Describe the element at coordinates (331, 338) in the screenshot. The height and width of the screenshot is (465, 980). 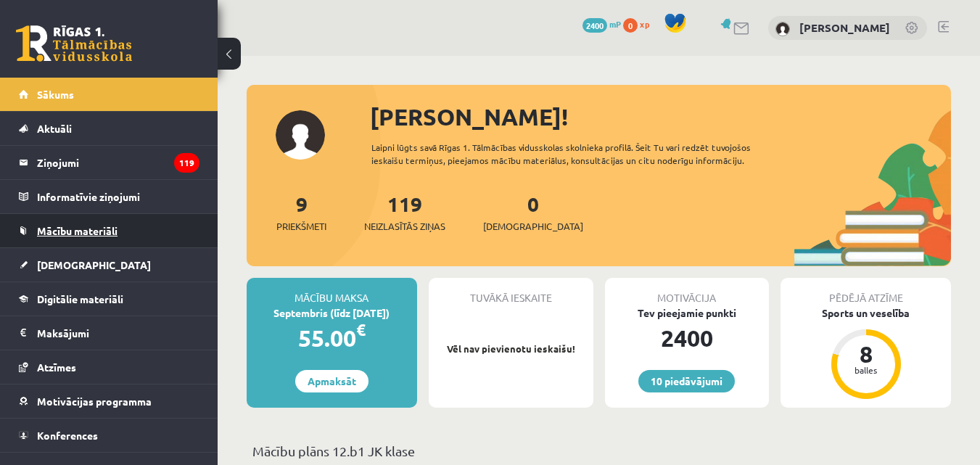
I see `div: 55.00` at that location.